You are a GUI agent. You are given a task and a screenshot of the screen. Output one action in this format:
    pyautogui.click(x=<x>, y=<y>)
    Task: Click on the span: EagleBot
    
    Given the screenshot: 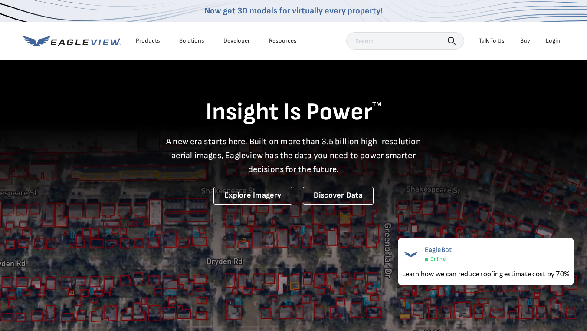 What is the action you would take?
    pyautogui.click(x=438, y=250)
    